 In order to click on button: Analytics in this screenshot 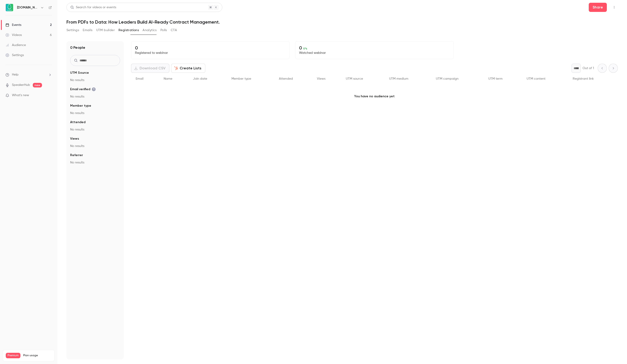, I will do `click(150, 30)`.